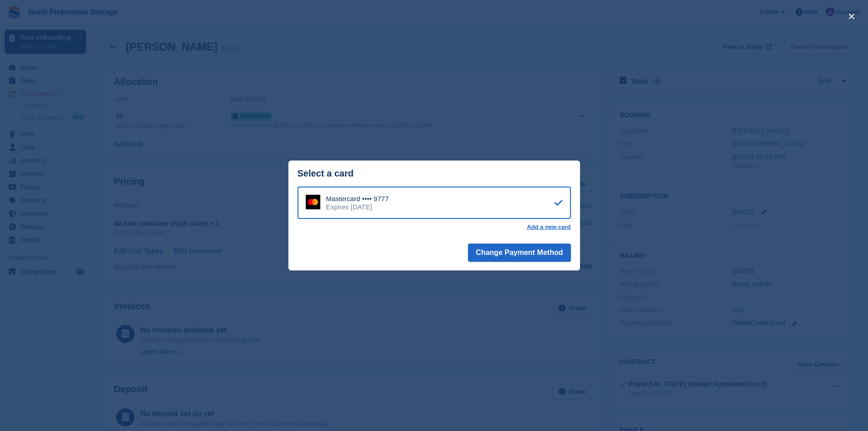  What do you see at coordinates (313, 202) in the screenshot?
I see `img: Mastercard Logo` at bounding box center [313, 202].